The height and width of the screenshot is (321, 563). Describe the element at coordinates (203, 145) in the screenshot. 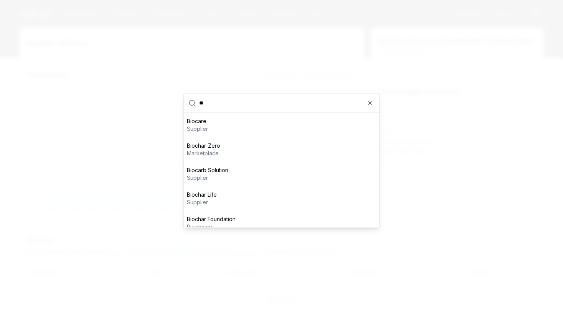

I see `p: Biochar-Zero` at that location.